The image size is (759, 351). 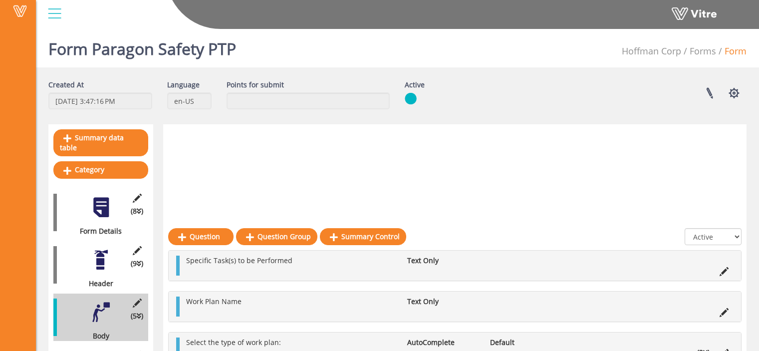 What do you see at coordinates (137, 211) in the screenshot?
I see `span: (8 )` at bounding box center [137, 211].